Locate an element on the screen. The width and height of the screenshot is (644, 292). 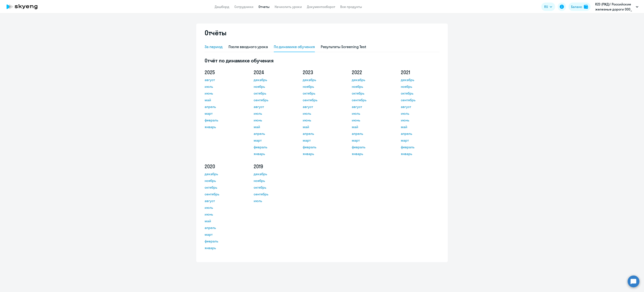
span: RU is located at coordinates (546, 6).